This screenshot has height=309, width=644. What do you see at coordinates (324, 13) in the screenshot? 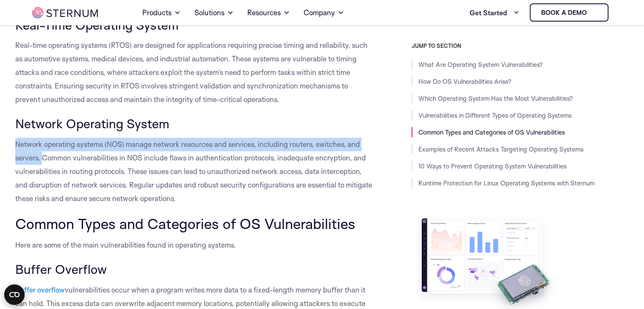
I see `a: Company` at bounding box center [324, 13].